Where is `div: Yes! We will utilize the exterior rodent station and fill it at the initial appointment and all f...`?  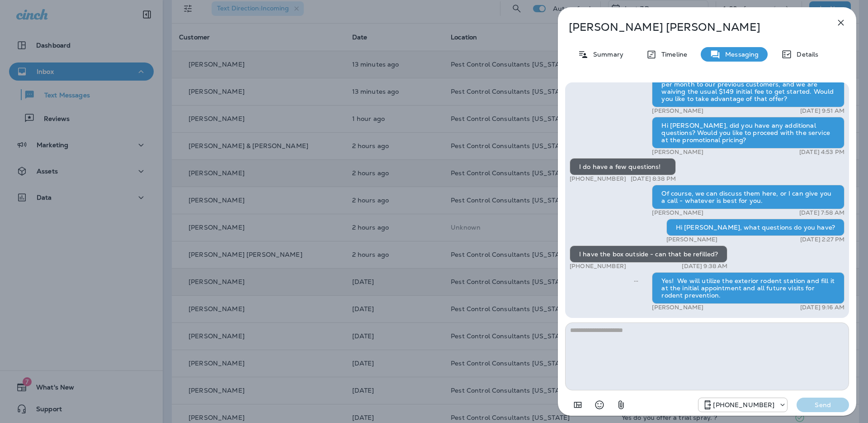
div: Yes! We will utilize the exterior rodent station and fill it at the initial appointment and all f... is located at coordinates (749, 288).